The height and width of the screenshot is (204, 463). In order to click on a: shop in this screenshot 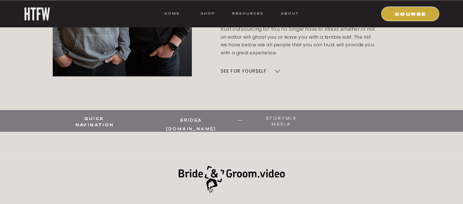, I will do `click(208, 14)`.